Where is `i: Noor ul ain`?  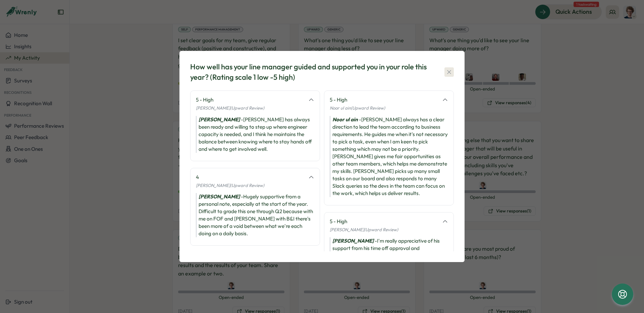
i: Noor ul ain is located at coordinates (345, 119).